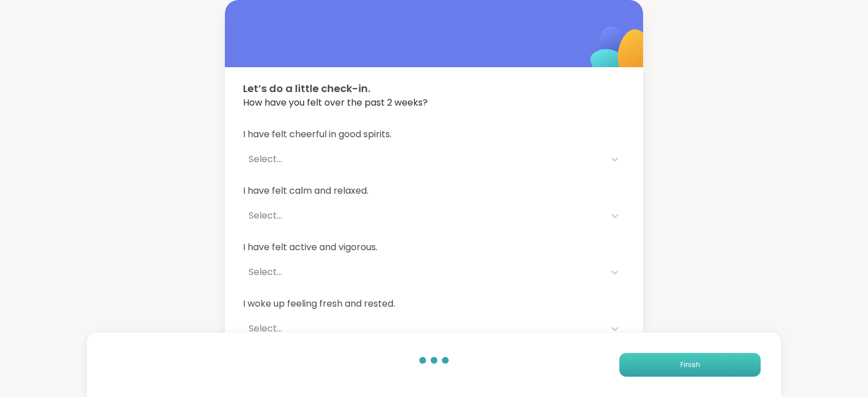 Image resolution: width=868 pixels, height=397 pixels. Describe the element at coordinates (434, 88) in the screenshot. I see `span: Let’s do a little check-in.` at that location.